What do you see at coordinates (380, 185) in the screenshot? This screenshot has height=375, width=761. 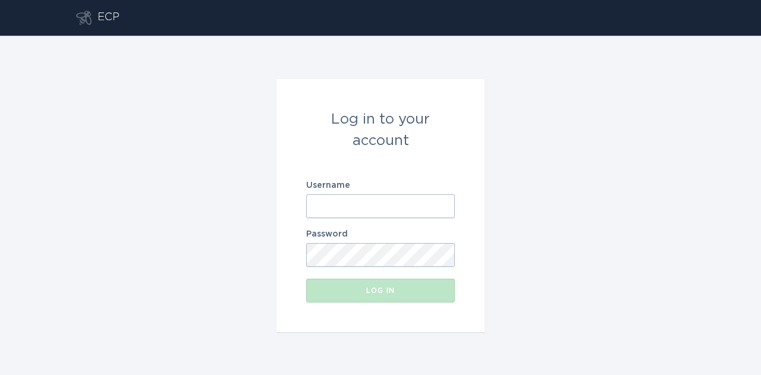 I see `label: Username` at bounding box center [380, 185].